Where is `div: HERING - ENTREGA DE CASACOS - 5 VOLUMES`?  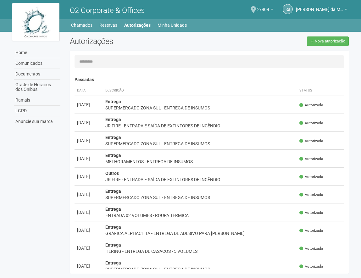
div: HERING - ENTREGA DE CASACOS - 5 VOLUMES is located at coordinates (200, 251).